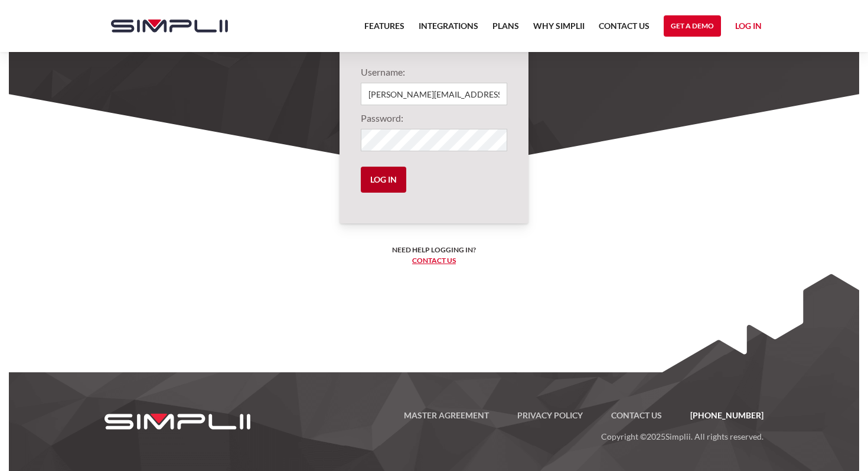 The width and height of the screenshot is (868, 471). I want to click on a: Privacy Policy, so click(550, 415).